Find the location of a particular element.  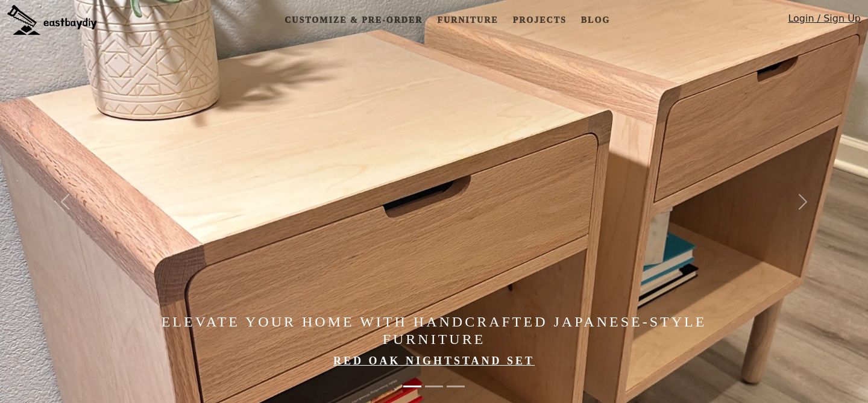

a: Furniture is located at coordinates (467, 20).